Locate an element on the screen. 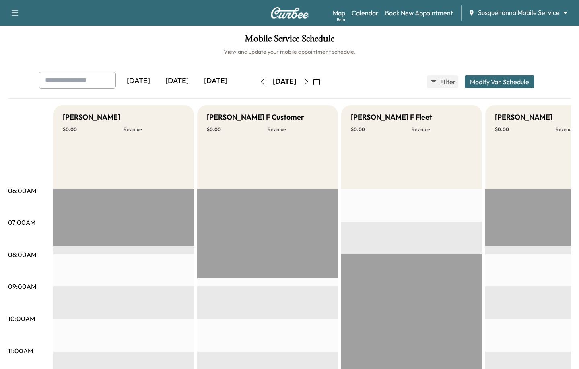  div: Beta is located at coordinates (341, 19).